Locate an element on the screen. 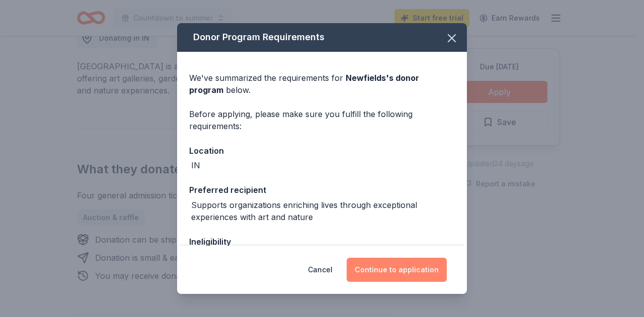 This screenshot has height=317, width=644. div: IN is located at coordinates (195, 165).